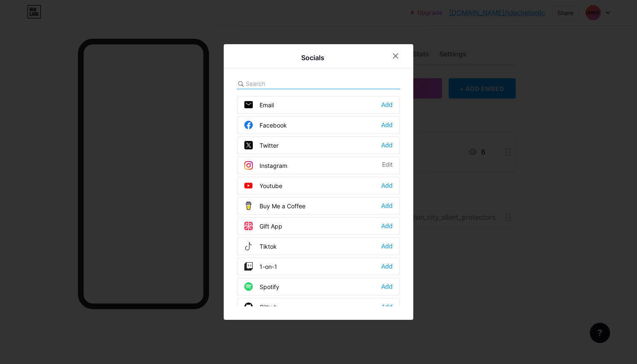 This screenshot has height=364, width=637. Describe the element at coordinates (263, 226) in the screenshot. I see `div: Gift App` at that location.